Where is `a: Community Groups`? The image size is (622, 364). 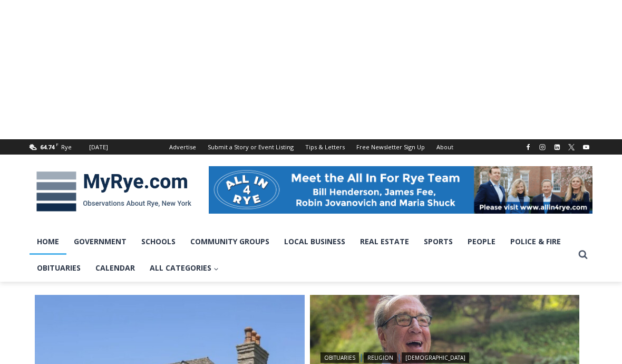
a: Community Groups is located at coordinates (230, 242).